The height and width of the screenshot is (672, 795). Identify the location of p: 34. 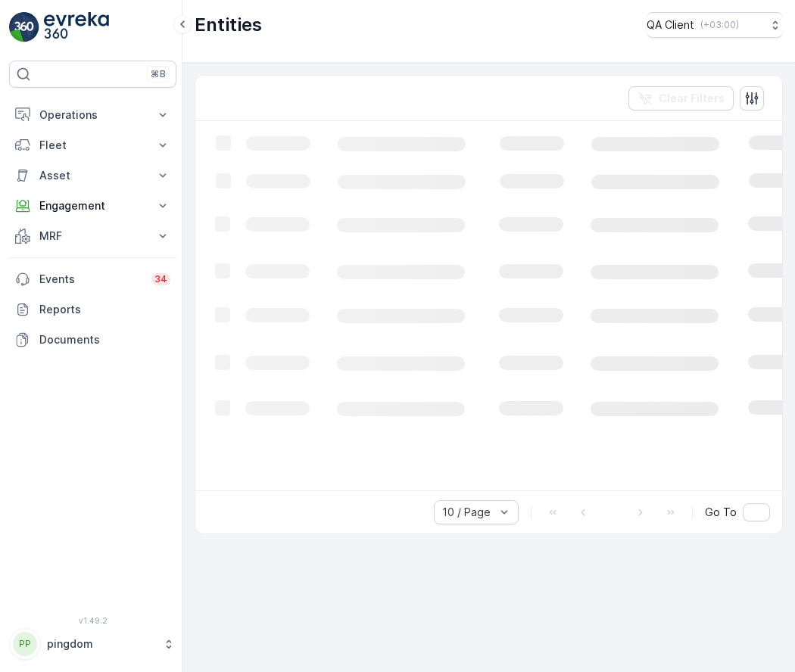
(161, 279).